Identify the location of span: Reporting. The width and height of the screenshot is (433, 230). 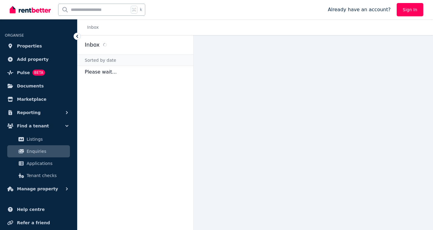
(29, 112).